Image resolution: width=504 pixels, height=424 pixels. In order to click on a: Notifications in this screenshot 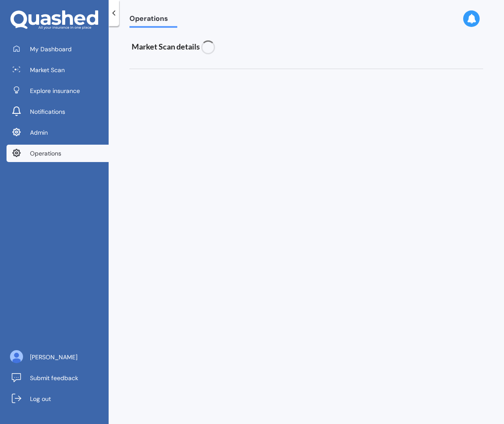, I will do `click(57, 112)`.